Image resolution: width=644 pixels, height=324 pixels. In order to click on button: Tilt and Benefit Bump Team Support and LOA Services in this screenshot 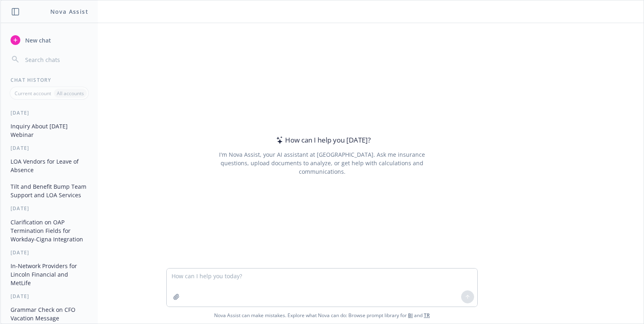, I will do `click(49, 191)`.